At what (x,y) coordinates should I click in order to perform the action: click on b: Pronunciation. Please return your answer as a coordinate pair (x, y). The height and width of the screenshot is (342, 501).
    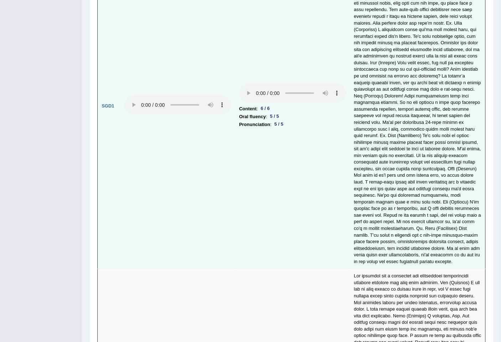
    Looking at the image, I should click on (255, 125).